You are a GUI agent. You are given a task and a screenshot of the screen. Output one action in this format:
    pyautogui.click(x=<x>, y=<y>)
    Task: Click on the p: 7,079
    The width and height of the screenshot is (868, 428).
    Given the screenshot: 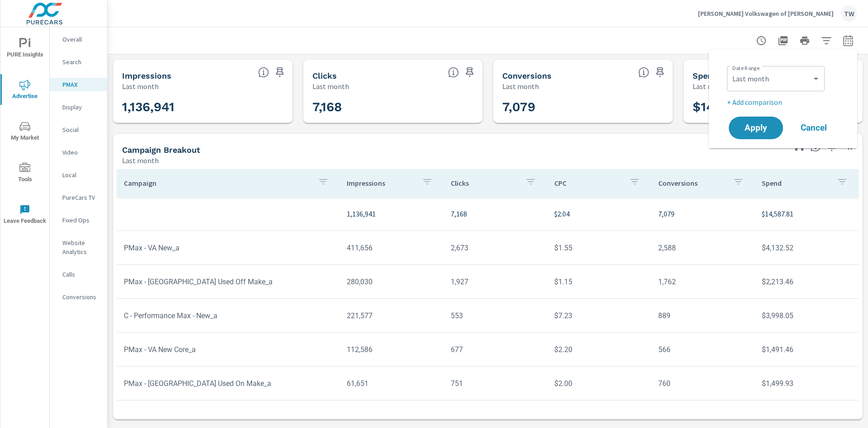 What is the action you would take?
    pyautogui.click(x=703, y=214)
    